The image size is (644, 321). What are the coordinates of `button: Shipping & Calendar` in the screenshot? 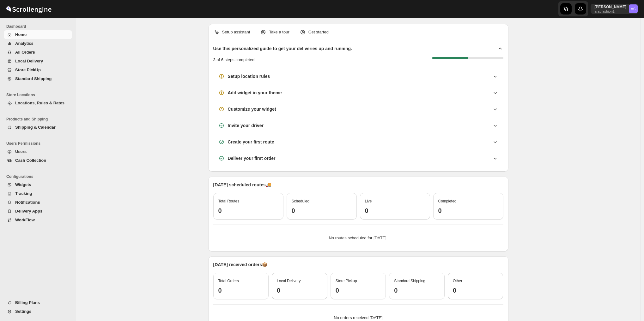 It's located at (38, 128).